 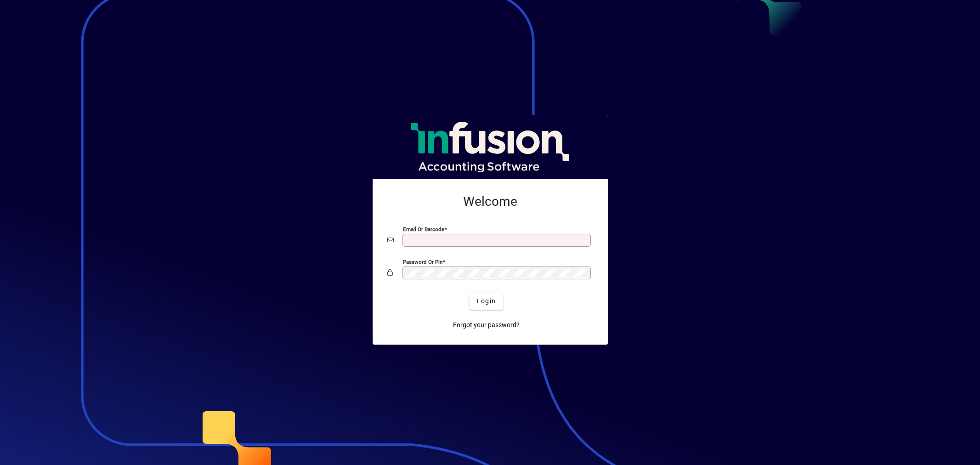 What do you see at coordinates (490, 202) in the screenshot?
I see `h2: Welcome` at bounding box center [490, 202].